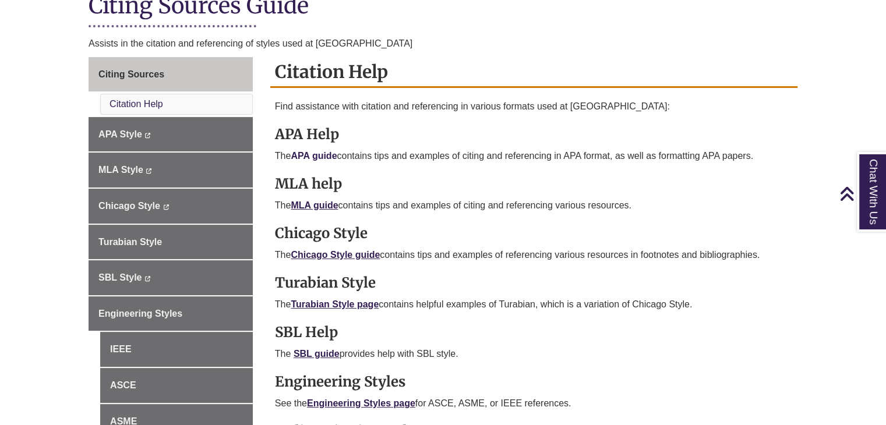 The width and height of the screenshot is (886, 425). Describe the element at coordinates (861, 193) in the screenshot. I see `a: Back to Top` at that location.